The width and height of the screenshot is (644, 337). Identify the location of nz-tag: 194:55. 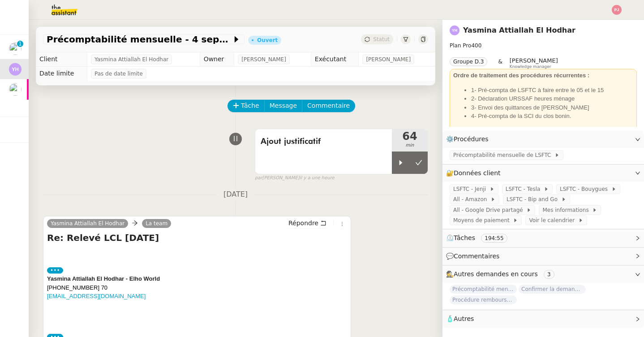
(494, 238).